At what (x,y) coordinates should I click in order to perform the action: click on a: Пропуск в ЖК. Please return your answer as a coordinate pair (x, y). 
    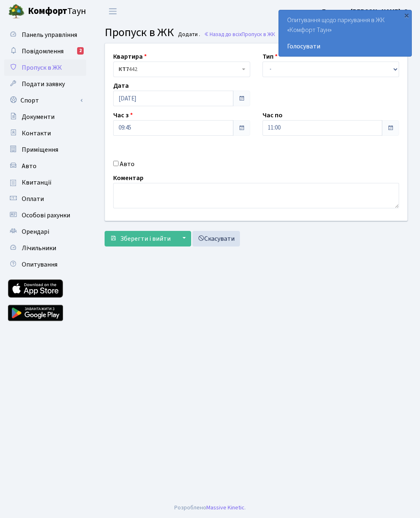
    Looking at the image, I should click on (45, 67).